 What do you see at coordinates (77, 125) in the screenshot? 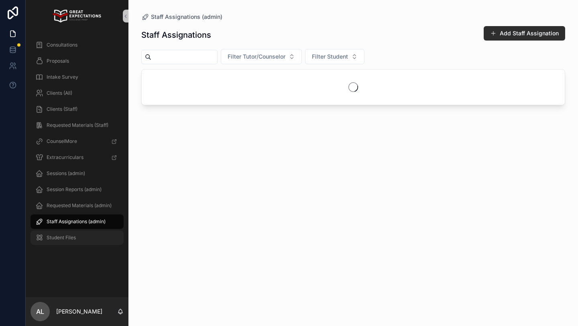
I see `a: Requested Materials (Staff)` at bounding box center [77, 125].